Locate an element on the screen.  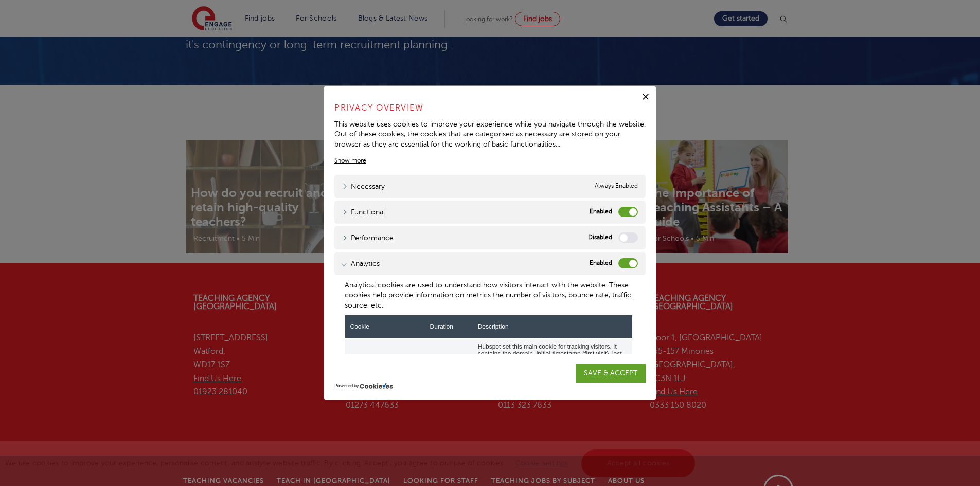
th: Duration is located at coordinates (448, 327).